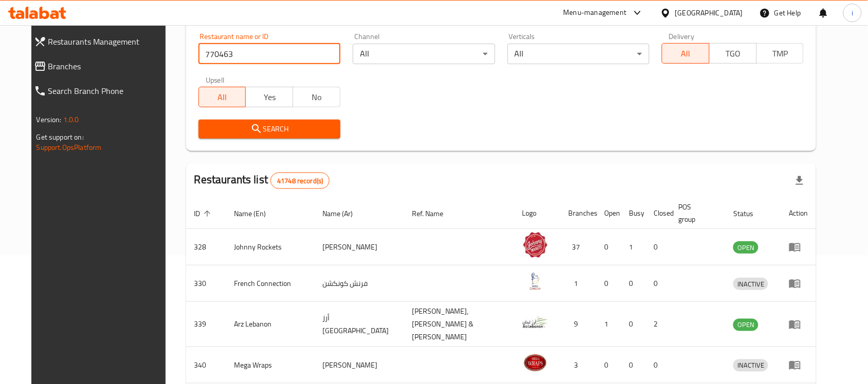  Describe the element at coordinates (60, 137) in the screenshot. I see `span: Get support on:` at that location.